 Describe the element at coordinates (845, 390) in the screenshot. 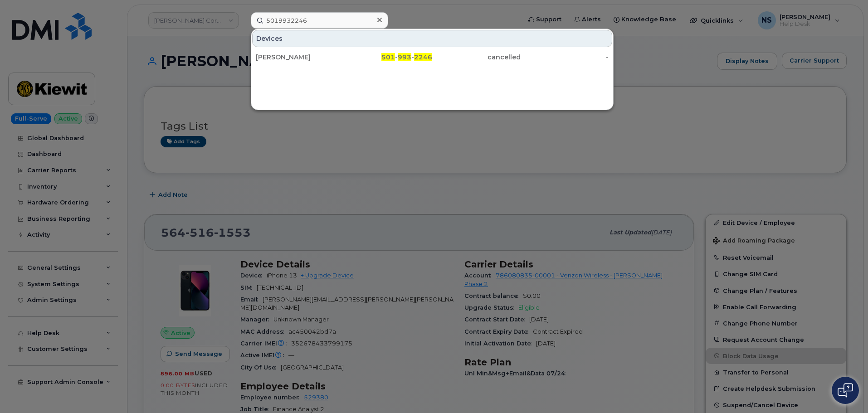

I see `img: Open chat` at that location.